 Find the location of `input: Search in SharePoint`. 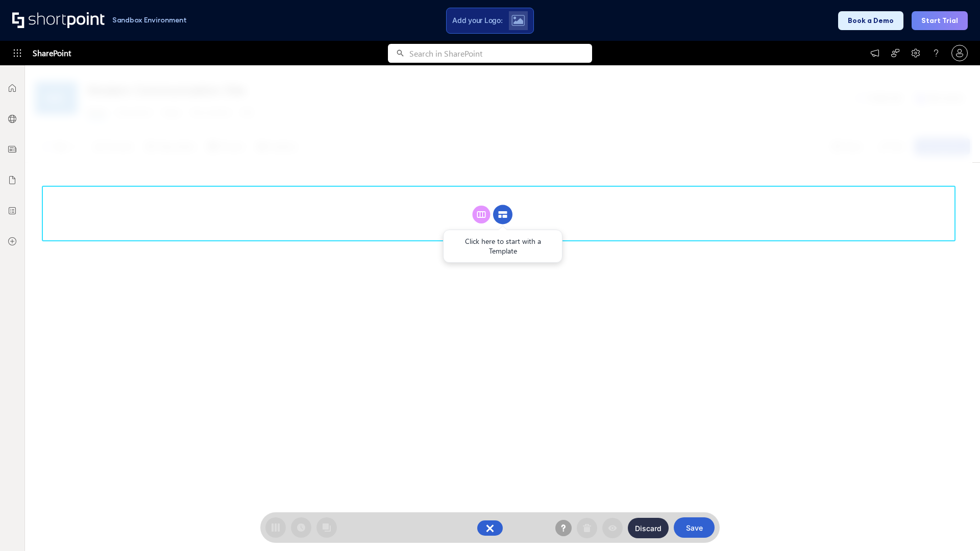

input: Search in SharePoint is located at coordinates (500, 53).